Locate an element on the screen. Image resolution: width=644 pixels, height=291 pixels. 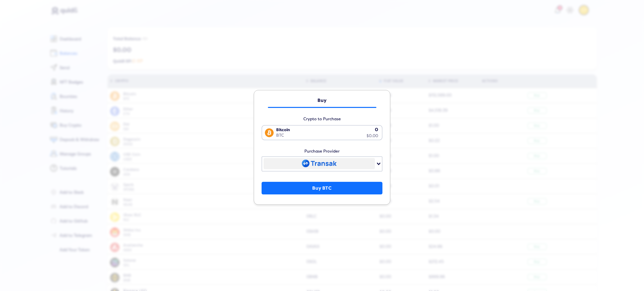
button: Buy BTC is located at coordinates (322, 188).